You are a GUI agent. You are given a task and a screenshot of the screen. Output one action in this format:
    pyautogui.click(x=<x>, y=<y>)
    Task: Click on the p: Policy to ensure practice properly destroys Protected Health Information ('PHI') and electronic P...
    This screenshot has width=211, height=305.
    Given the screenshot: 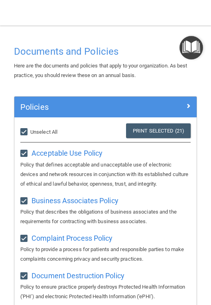 What is the action you would take?
    pyautogui.click(x=105, y=292)
    